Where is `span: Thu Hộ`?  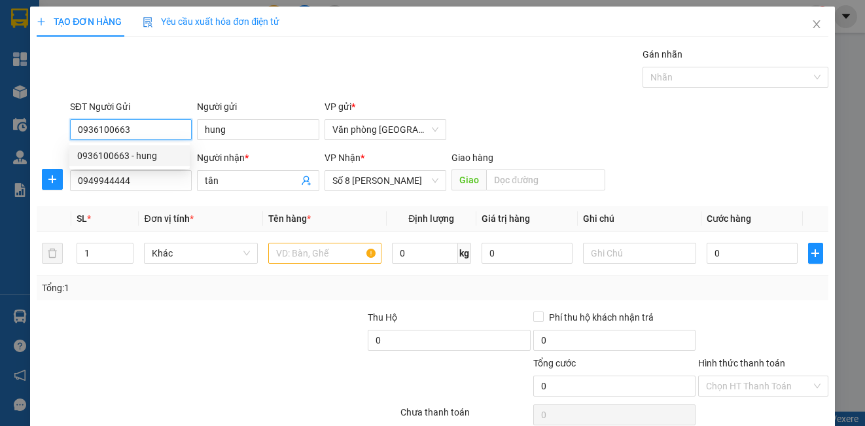
span: Thu Hộ is located at coordinates (382, 317).